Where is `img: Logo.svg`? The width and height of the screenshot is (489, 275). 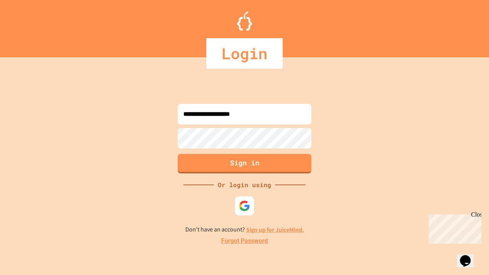
img: Logo.svg is located at coordinates (244, 21).